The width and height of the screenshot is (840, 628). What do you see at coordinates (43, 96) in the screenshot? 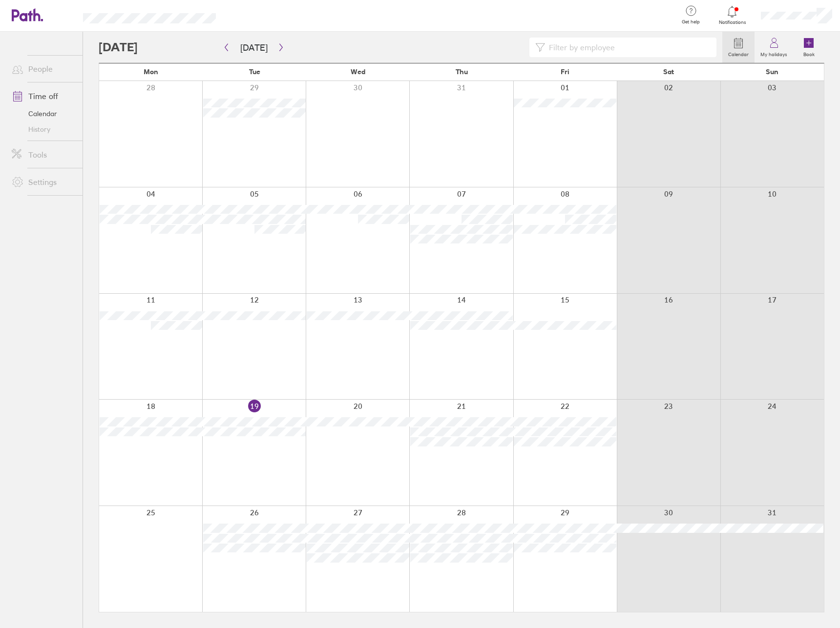
I see `a: Time off` at bounding box center [43, 96].